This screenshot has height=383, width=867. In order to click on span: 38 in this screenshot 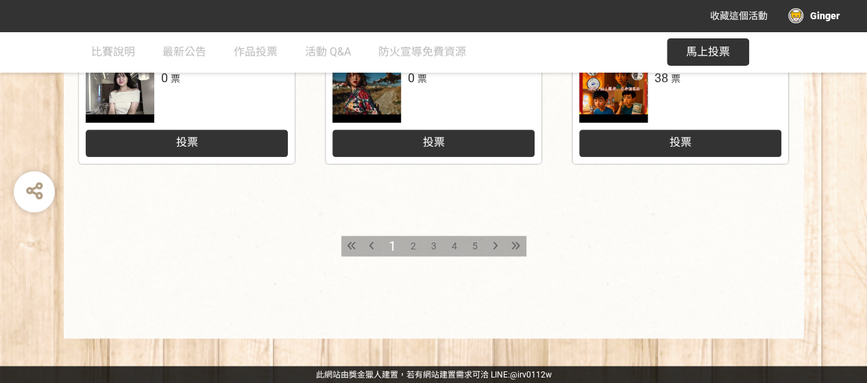, I will do `click(662, 77)`.